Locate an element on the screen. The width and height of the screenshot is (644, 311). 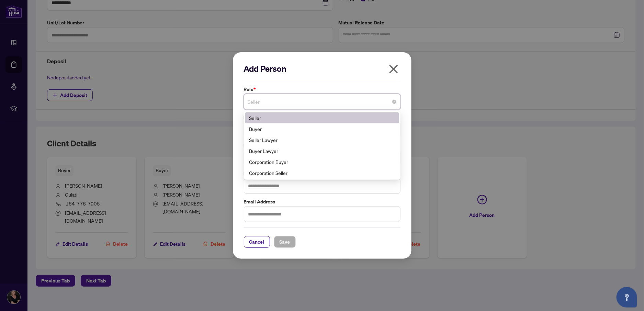
div: Seller Lawyer is located at coordinates (322, 140).